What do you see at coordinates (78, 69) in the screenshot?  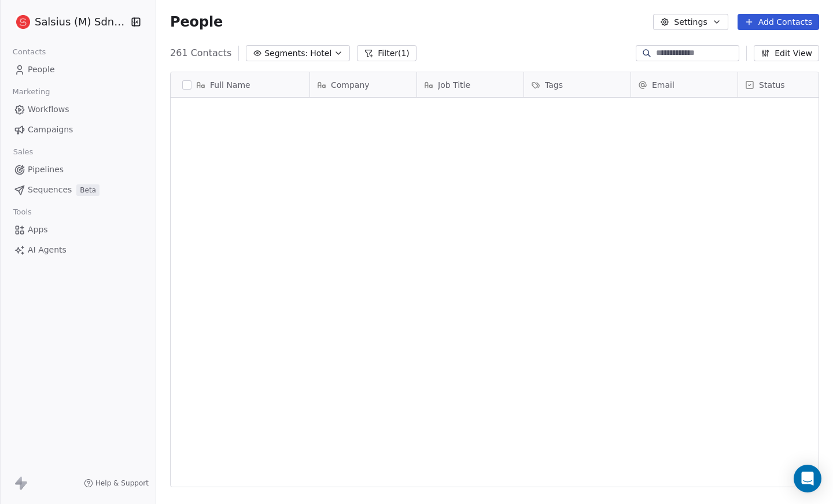 I see `a: People` at bounding box center [78, 69].